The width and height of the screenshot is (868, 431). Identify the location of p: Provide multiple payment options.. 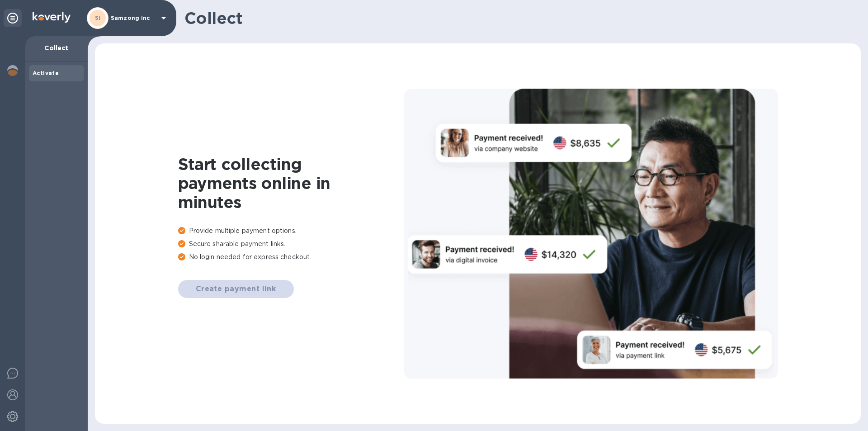
(291, 231).